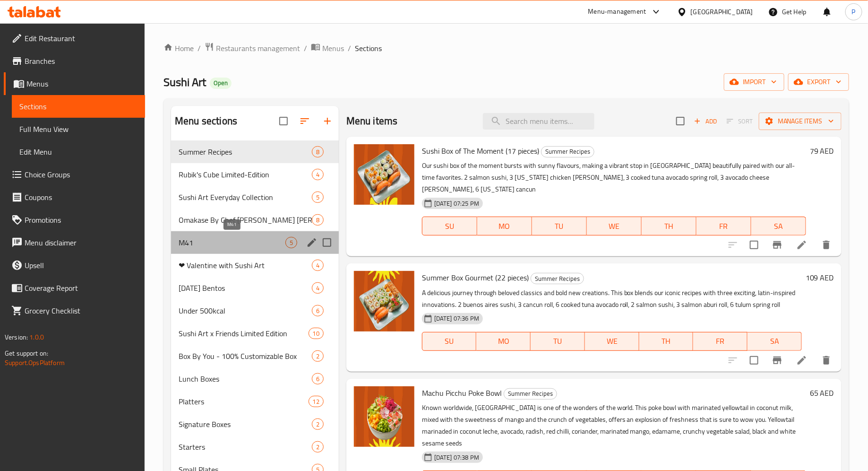 Image resolution: width=868 pixels, height=471 pixels. What do you see at coordinates (255, 265) in the screenshot?
I see `div: ❤ Valentine with Sushi Art4` at bounding box center [255, 265].